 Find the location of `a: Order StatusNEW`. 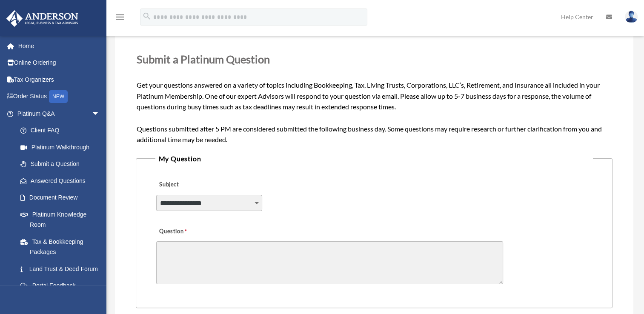

a: Order StatusNEW is located at coordinates (59, 97).